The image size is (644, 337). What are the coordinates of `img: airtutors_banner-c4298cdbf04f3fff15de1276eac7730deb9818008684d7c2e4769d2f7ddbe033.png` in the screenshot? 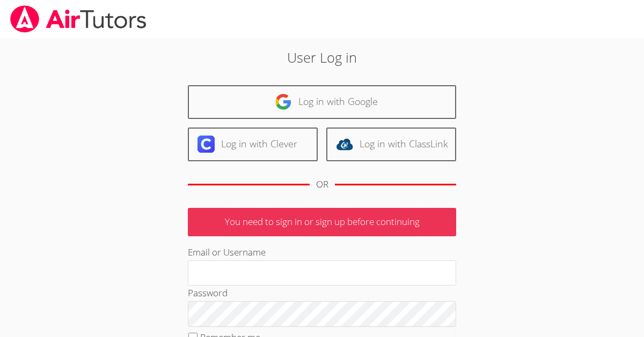 It's located at (79, 19).